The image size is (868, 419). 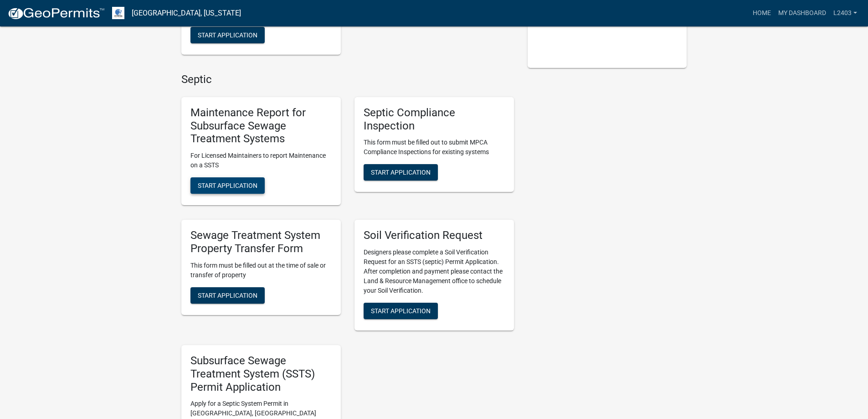 What do you see at coordinates (434, 271) in the screenshot?
I see `p: Designers please complete a Soil Verification Request for an SSTS (septic) Permit Application. Af...` at bounding box center [434, 271].